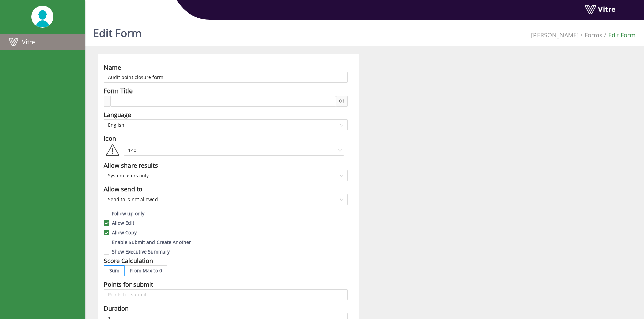  What do you see at coordinates (114, 271) in the screenshot?
I see `span: Sum` at bounding box center [114, 271].